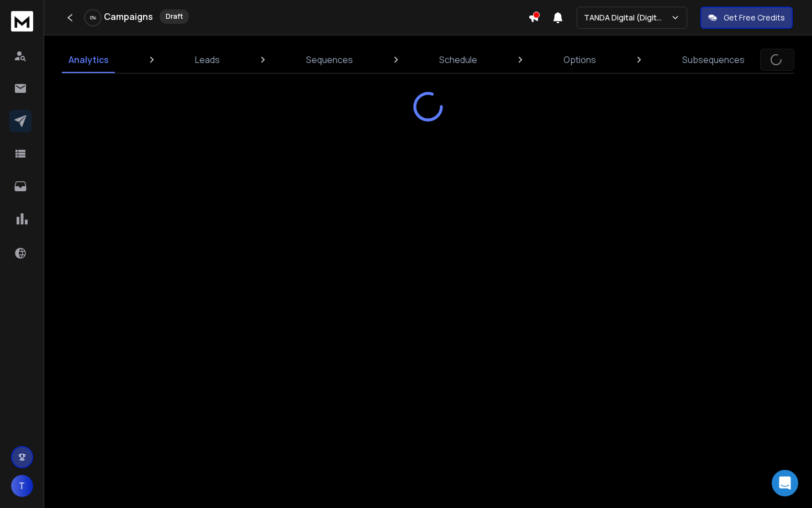  What do you see at coordinates (174, 17) in the screenshot?
I see `div: Draft` at bounding box center [174, 17].